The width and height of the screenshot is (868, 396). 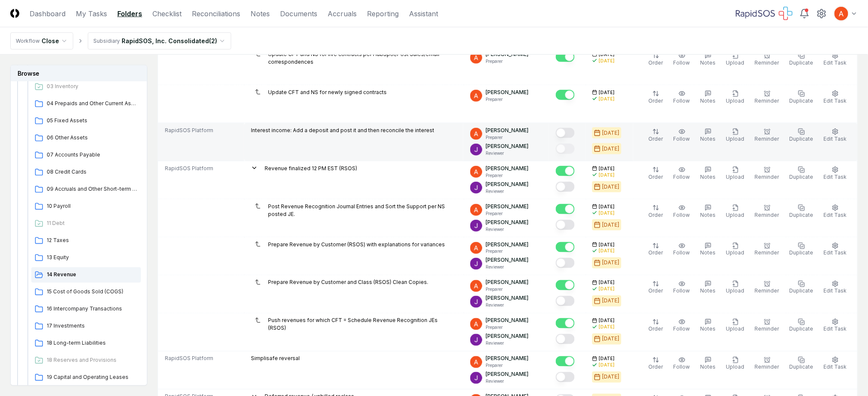 I want to click on span: 17 Investments, so click(x=92, y=326).